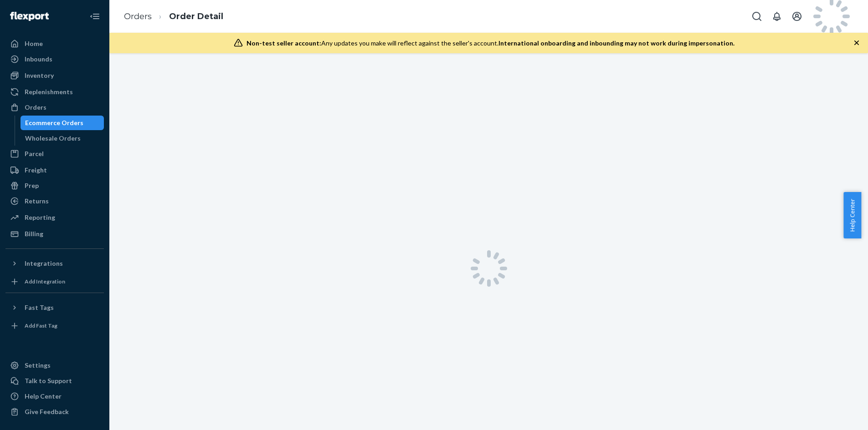  What do you see at coordinates (35, 170) in the screenshot?
I see `div: Freight` at bounding box center [35, 170].